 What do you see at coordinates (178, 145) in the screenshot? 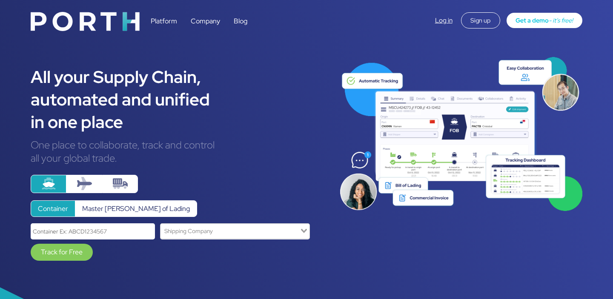
I see `div: One place to collaborate, track and control` at bounding box center [178, 145].